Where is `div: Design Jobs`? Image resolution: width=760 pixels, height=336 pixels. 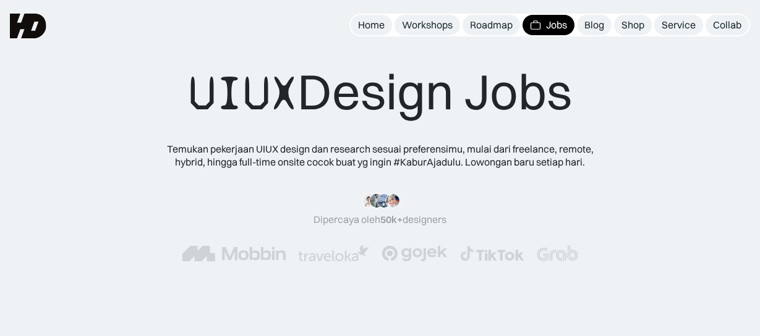
div: Design Jobs is located at coordinates (380, 92).